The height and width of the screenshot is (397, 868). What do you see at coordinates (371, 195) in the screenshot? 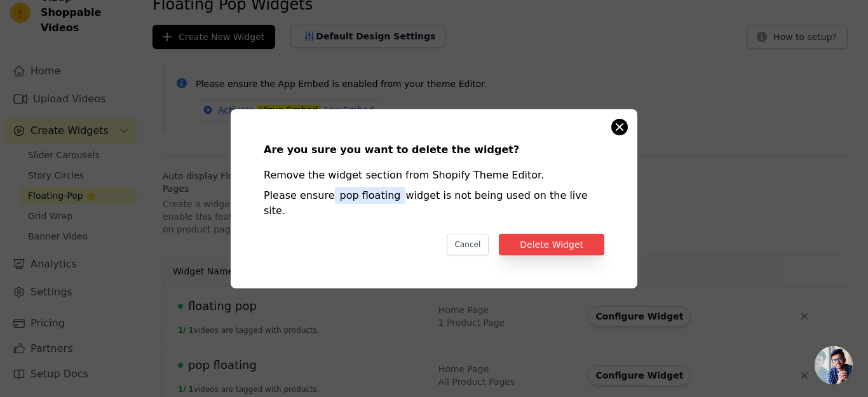
I see `span: pop floating` at bounding box center [371, 195].